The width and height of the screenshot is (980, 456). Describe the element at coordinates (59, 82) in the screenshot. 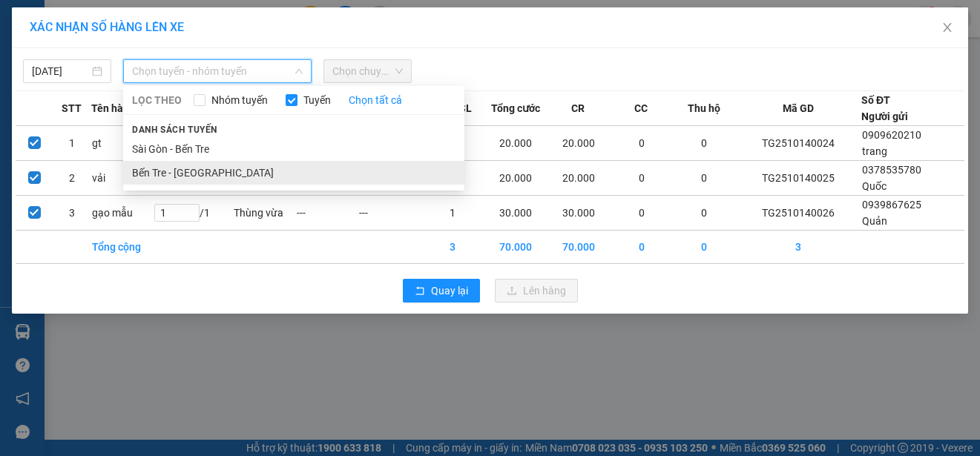

I see `td: CR:` at that location.